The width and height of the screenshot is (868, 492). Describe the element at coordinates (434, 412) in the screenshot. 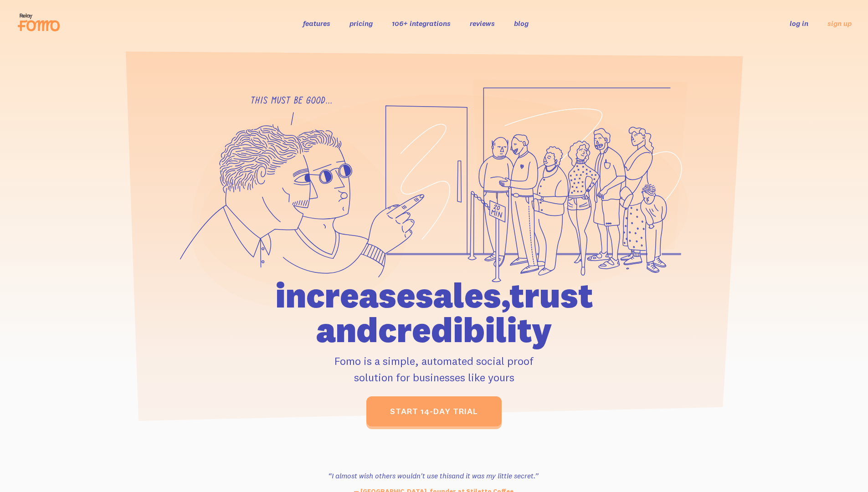

I see `a: start 14-day trial` at that location.